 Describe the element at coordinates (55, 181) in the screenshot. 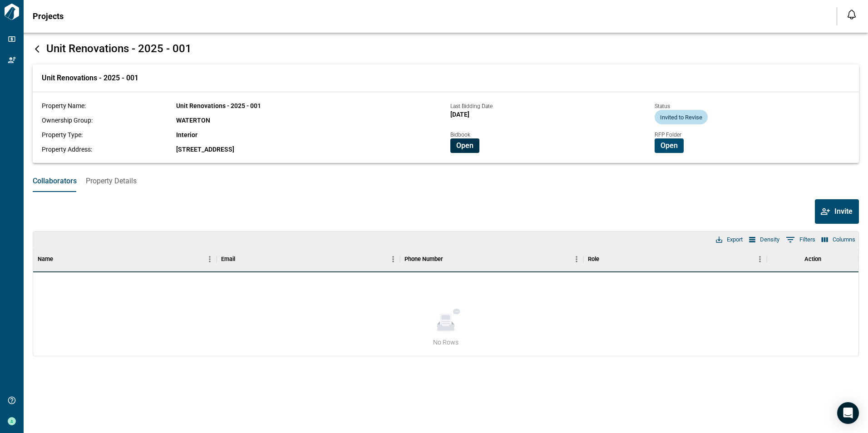

I see `span: Collaborators` at that location.